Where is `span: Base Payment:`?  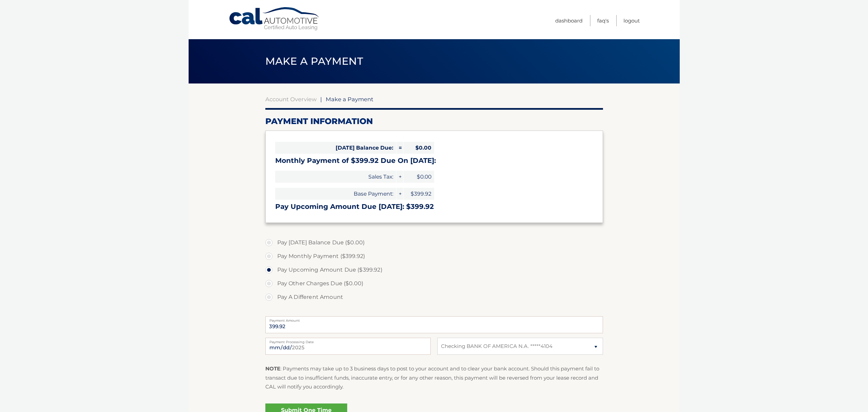 span: Base Payment: is located at coordinates (335, 193).